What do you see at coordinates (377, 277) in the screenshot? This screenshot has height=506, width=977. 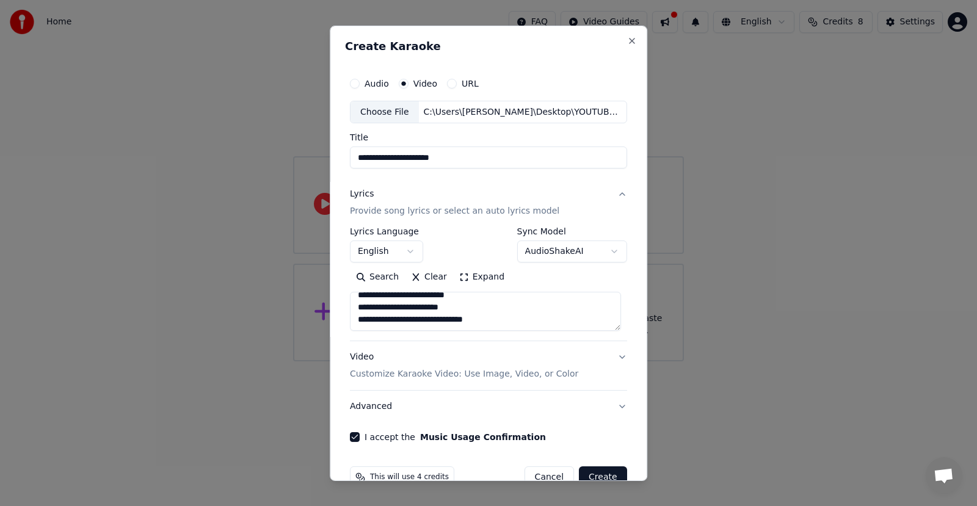 I see `button: Search` at bounding box center [377, 277].